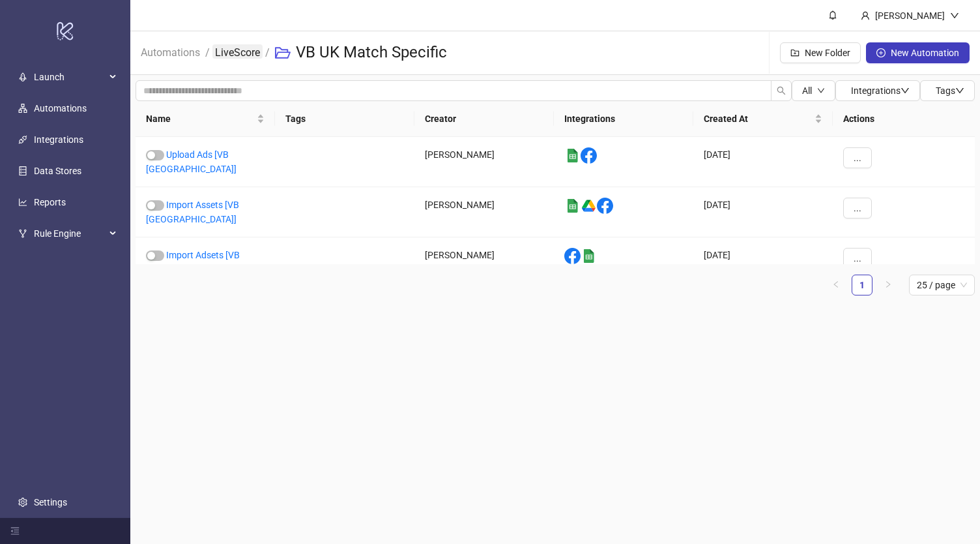 The width and height of the screenshot is (980, 544). Describe the element at coordinates (59, 140) in the screenshot. I see `a: Integrations` at that location.